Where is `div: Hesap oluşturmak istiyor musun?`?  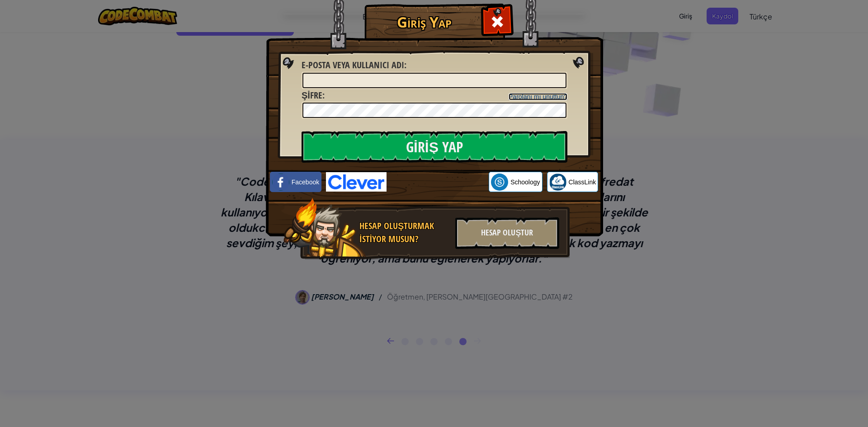 div: Hesap oluşturmak istiyor musun? is located at coordinates (404, 232).